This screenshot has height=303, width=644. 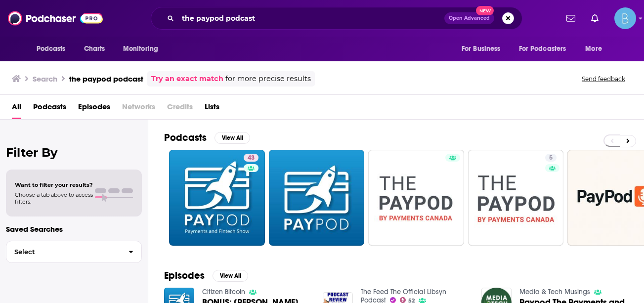 I want to click on a: Media & Tech Musings, so click(x=554, y=292).